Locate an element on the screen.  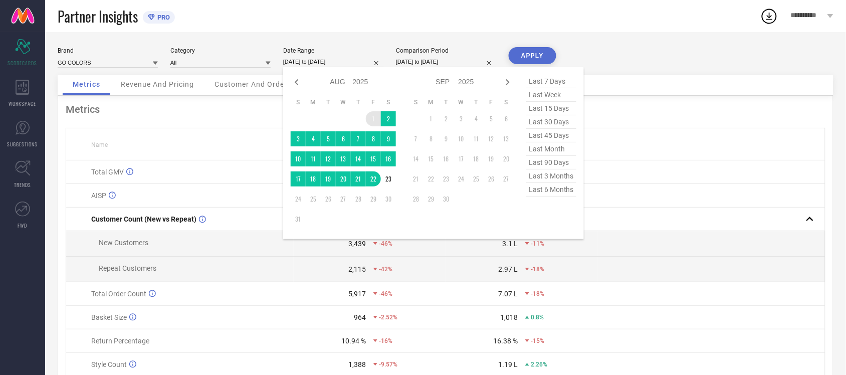
span: last 15 days is located at coordinates (551, 108).